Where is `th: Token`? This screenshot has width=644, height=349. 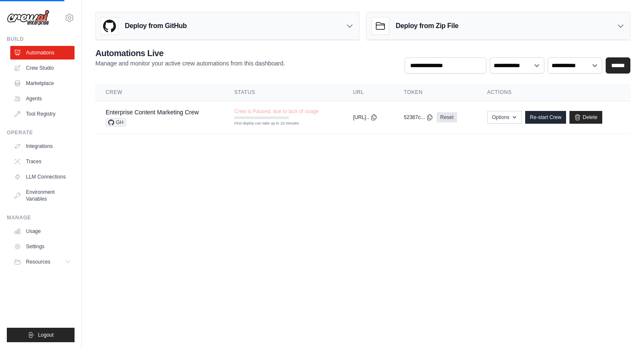
th: Token is located at coordinates (435, 92).